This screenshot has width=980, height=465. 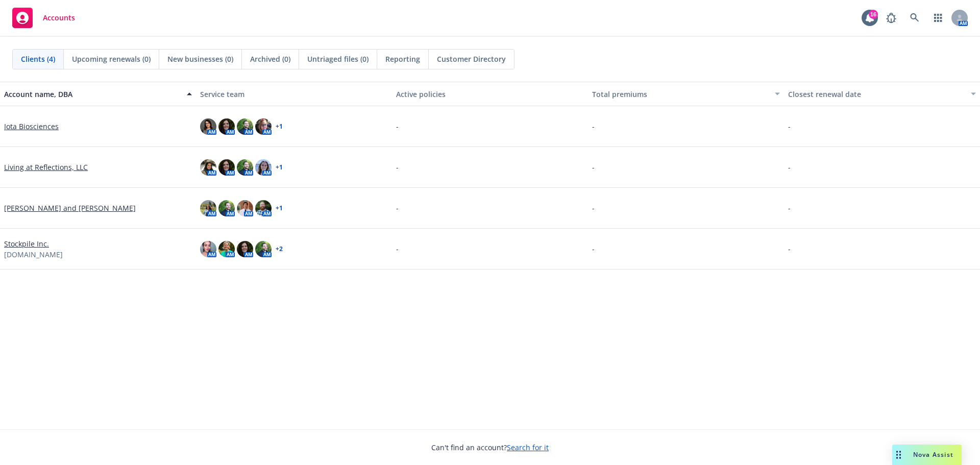 I want to click on div: Total premiums, so click(x=680, y=94).